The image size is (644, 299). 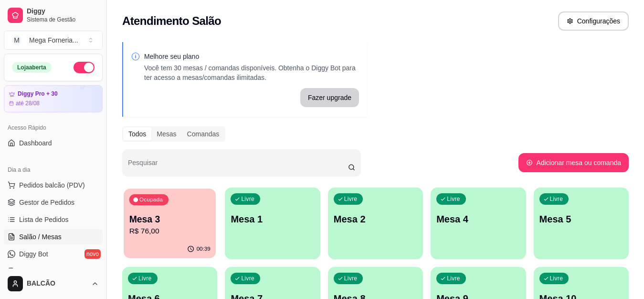 I want to click on span: Pedidos balcão (PDV), so click(x=52, y=185).